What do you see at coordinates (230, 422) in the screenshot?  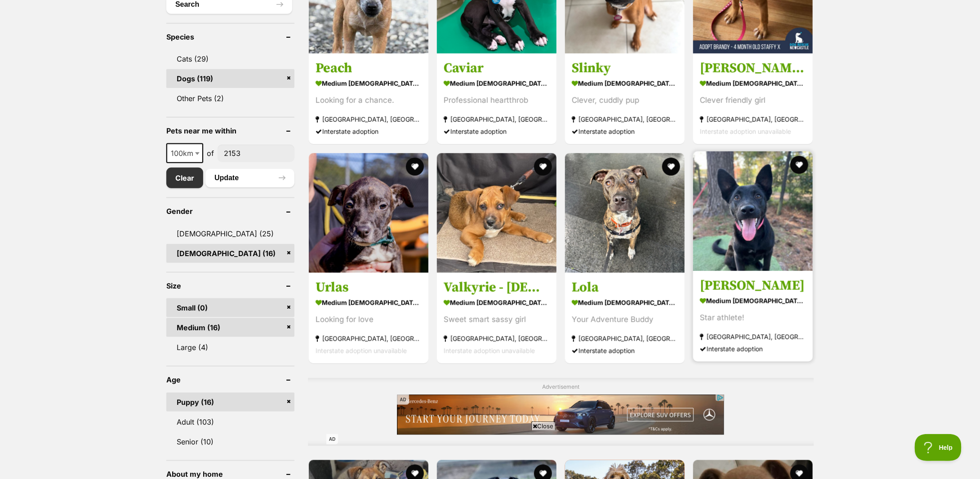 I see `a: Adult (103)` at bounding box center [230, 422].